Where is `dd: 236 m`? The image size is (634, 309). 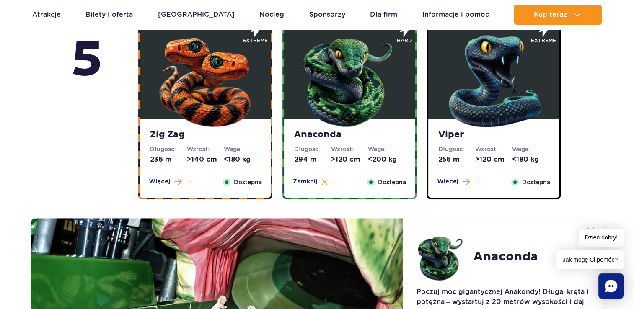
dd: 236 m is located at coordinates (169, 160).